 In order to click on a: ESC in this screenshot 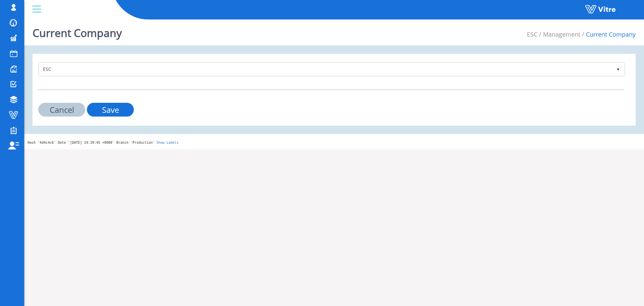, I will do `click(531, 34)`.